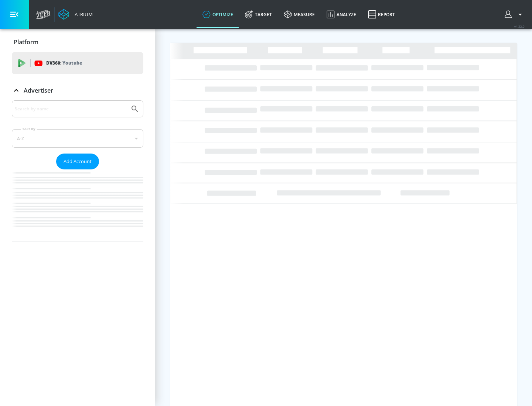  What do you see at coordinates (26, 42) in the screenshot?
I see `p: Platform` at bounding box center [26, 42].